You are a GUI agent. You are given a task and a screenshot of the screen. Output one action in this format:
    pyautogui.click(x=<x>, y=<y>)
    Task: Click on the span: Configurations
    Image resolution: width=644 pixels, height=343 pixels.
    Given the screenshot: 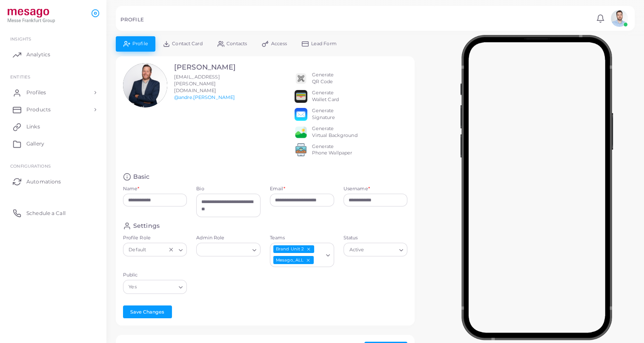 What is the action you would take?
    pyautogui.click(x=31, y=166)
    